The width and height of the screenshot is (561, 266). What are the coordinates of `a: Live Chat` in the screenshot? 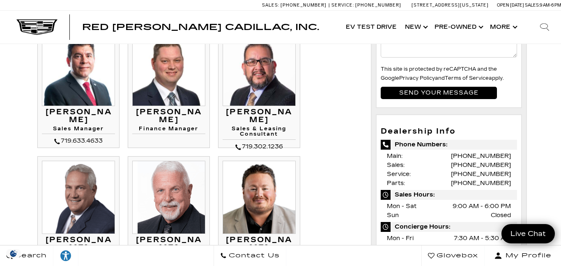 It's located at (528, 233).